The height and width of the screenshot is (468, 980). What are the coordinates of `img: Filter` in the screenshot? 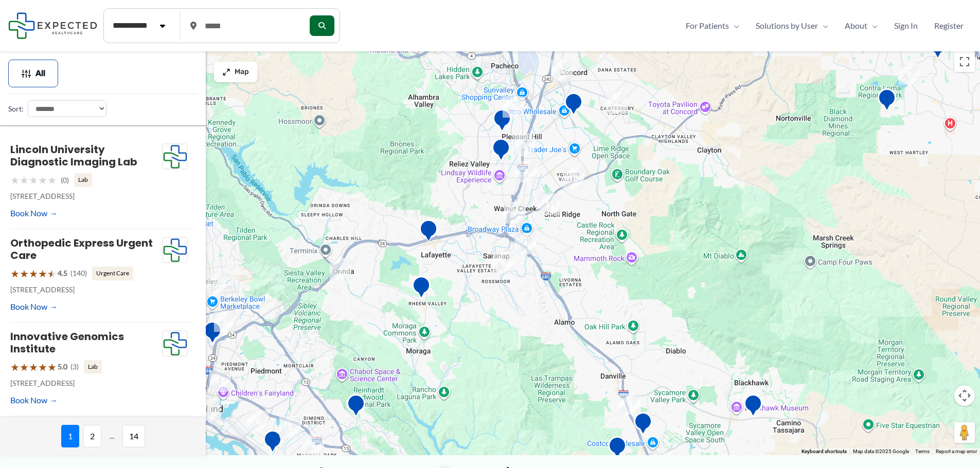 It's located at (26, 73).